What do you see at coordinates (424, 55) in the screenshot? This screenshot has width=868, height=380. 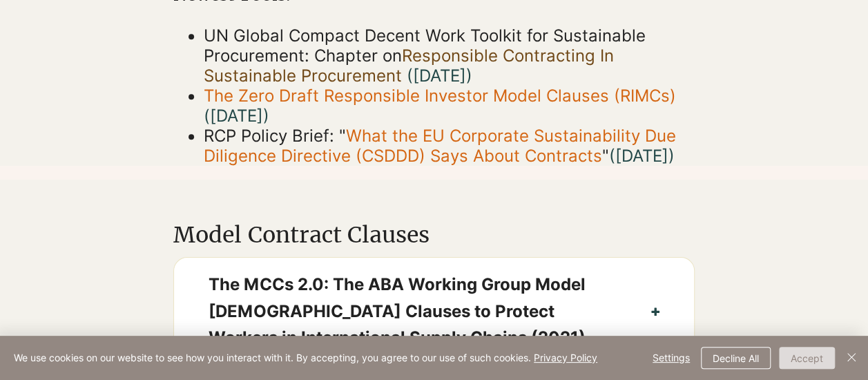 I see `span: UN Global Compact Decent Work Toolkit for Sustainable Procurement: Chapter on` at bounding box center [424, 55].